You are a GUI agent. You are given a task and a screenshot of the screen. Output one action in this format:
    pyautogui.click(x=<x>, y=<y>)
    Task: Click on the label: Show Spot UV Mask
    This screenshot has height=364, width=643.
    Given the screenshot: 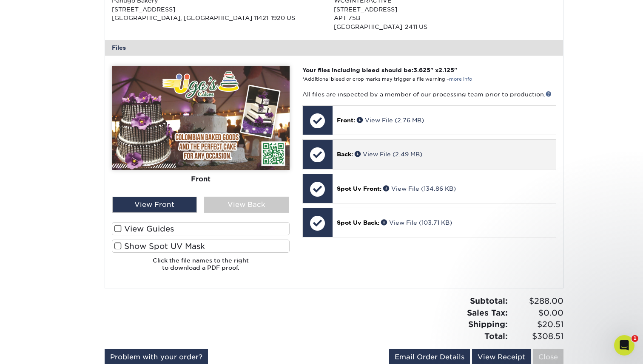 What is the action you would take?
    pyautogui.click(x=201, y=246)
    